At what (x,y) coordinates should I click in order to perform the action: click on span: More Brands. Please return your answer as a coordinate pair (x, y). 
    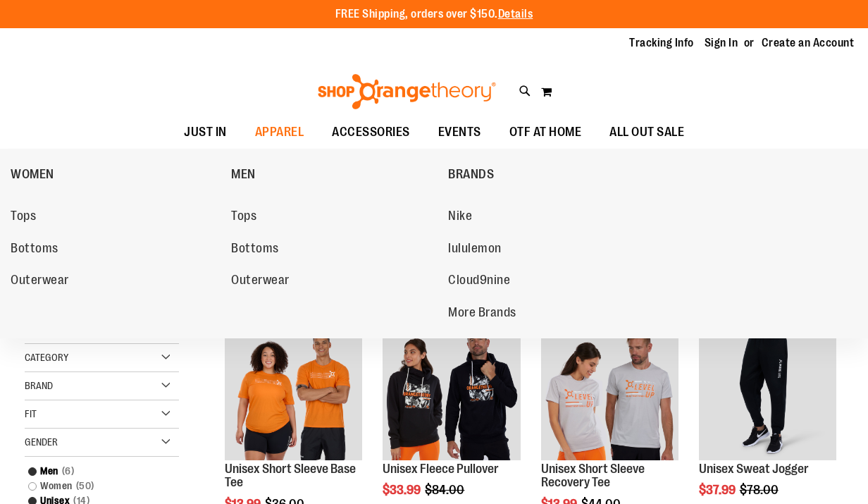
    Looking at the image, I should click on (482, 314).